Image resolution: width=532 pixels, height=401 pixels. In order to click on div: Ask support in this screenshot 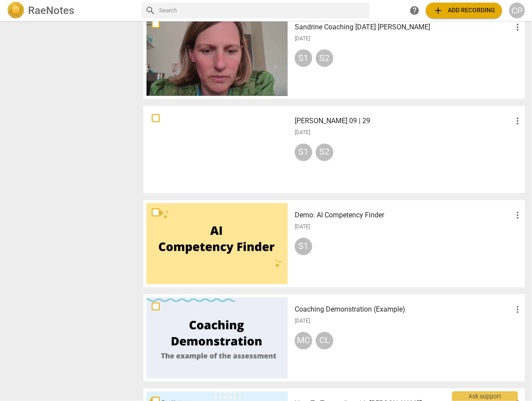, I will do `click(485, 396)`.